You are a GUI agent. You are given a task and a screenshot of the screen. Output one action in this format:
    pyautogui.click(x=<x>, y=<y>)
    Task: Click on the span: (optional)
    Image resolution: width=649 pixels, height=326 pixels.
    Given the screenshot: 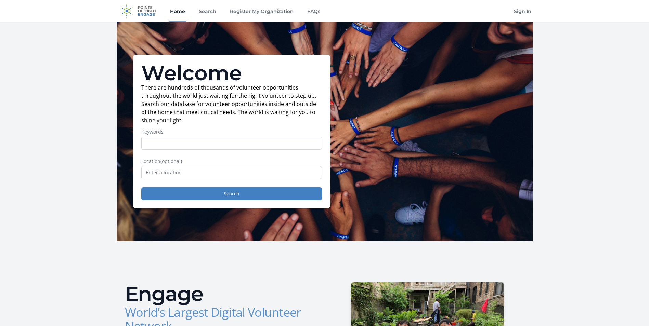 What is the action you would take?
    pyautogui.click(x=171, y=161)
    